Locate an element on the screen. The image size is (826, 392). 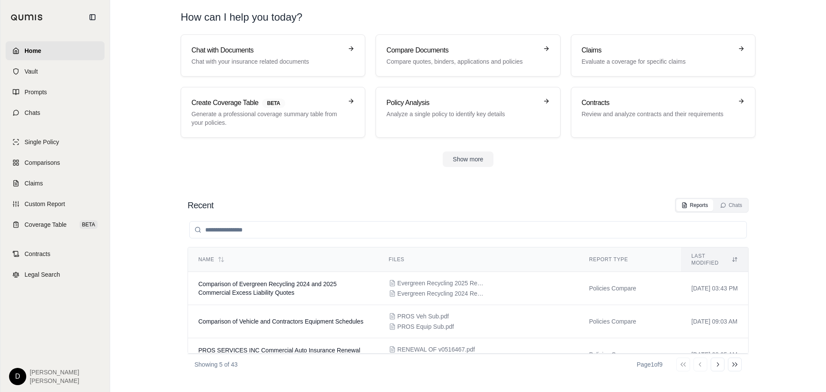
span: Evergreen Recycling 2025 Revised Quote Letter.pdf is located at coordinates (441, 283).